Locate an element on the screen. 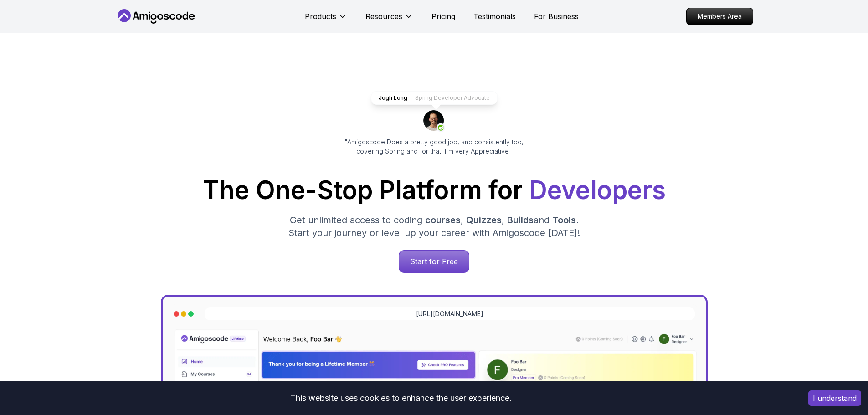 The height and width of the screenshot is (415, 868). p: For Business is located at coordinates (556, 17).